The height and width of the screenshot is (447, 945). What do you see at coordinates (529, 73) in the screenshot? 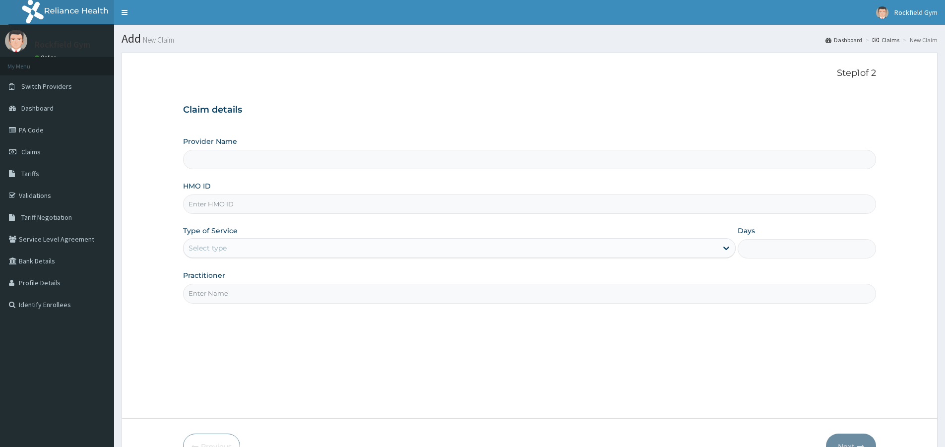
I see `p: Step 1 of 2` at bounding box center [529, 73].